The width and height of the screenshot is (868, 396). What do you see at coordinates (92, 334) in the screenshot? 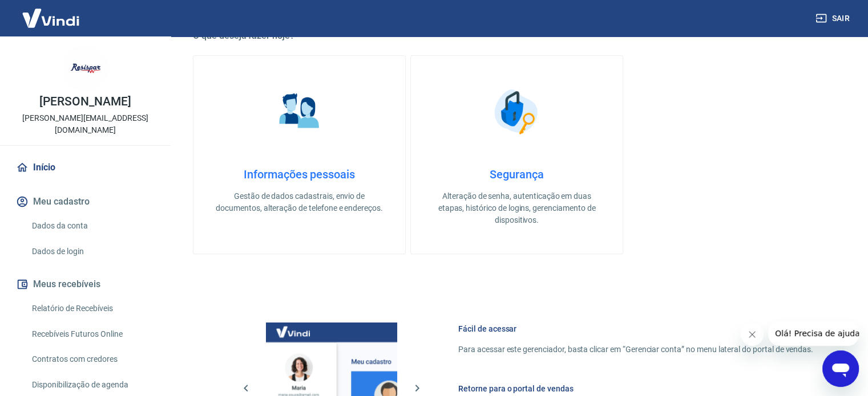
I see `a: Recebíveis Futuros Online` at bounding box center [92, 334].